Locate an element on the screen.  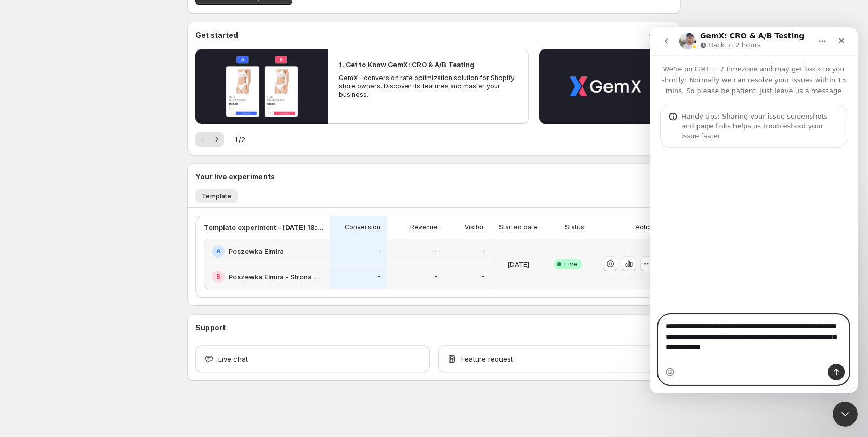
textarea: Message… is located at coordinates (104, 307).